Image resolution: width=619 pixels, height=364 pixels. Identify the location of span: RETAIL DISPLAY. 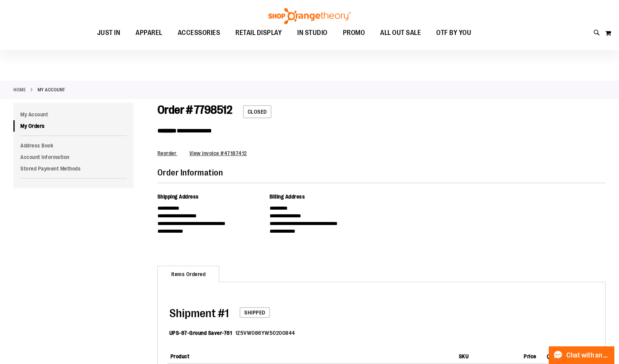
(259, 32).